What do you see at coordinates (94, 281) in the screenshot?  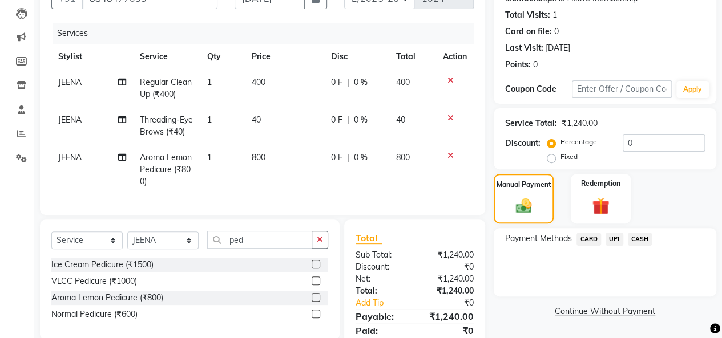 I see `div: VLCC Pedicure (₹1000)` at bounding box center [94, 281].